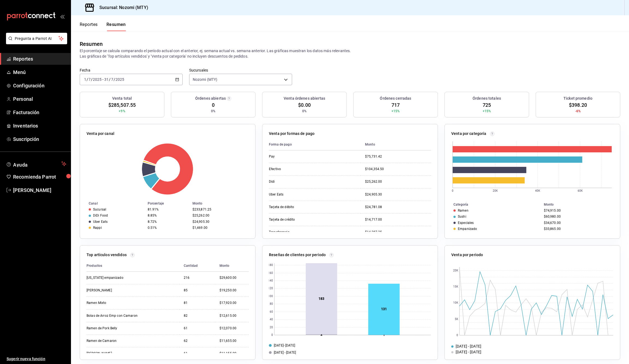  Describe the element at coordinates (398, 232) in the screenshot. I see `div: $14,287.25` at that location.